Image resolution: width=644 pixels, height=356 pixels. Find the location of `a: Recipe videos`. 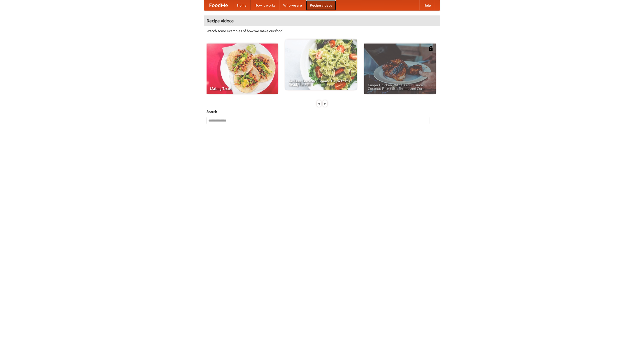

a: Recipe videos is located at coordinates (321, 5).